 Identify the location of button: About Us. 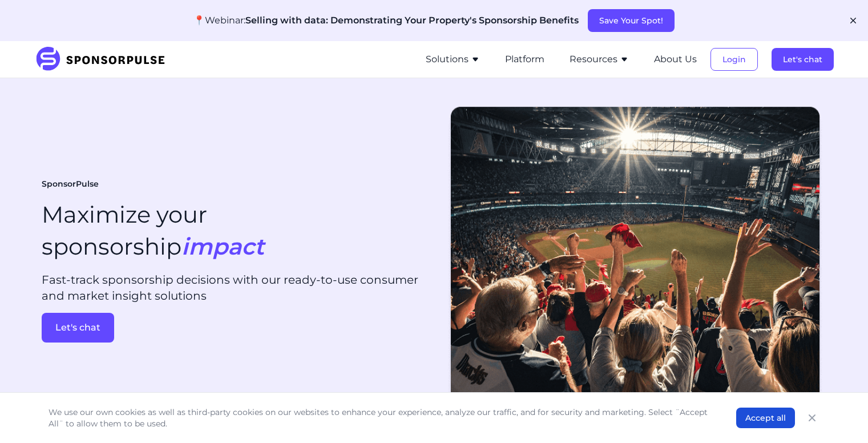
(675, 59).